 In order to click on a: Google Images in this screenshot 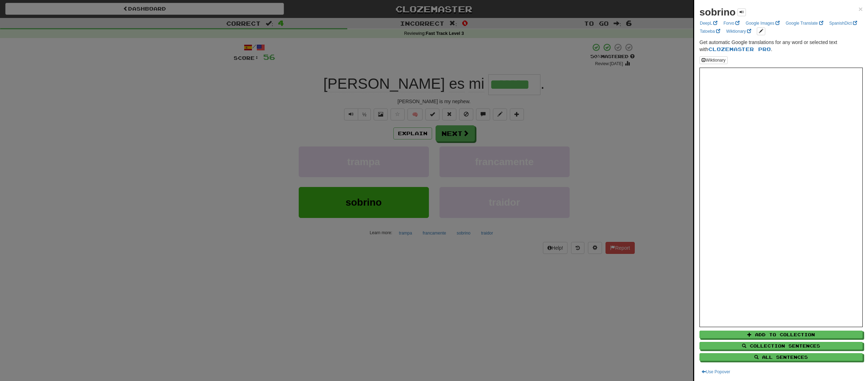, I will do `click(762, 23)`.